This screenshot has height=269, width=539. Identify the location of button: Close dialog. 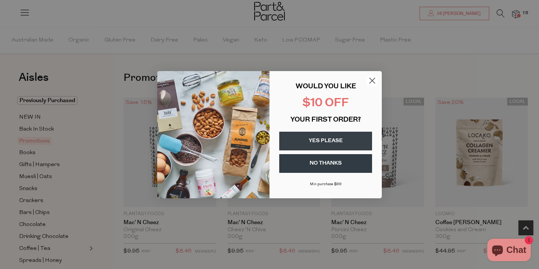
(372, 80).